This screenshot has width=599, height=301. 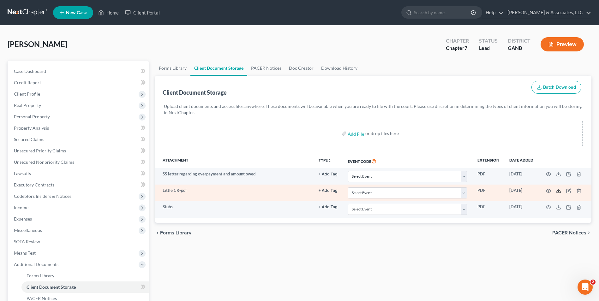 I want to click on span: 7, so click(x=466, y=48).